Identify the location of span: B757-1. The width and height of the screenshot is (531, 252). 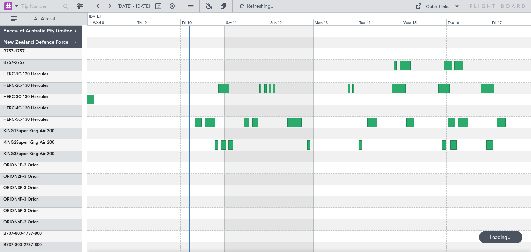
(10, 51).